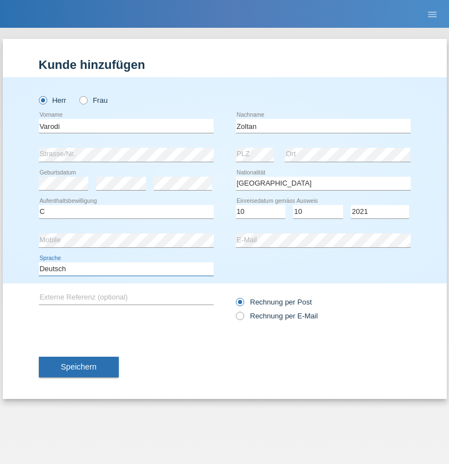 The height and width of the screenshot is (464, 449). What do you see at coordinates (239, 318) in the screenshot?
I see `input: Rechnung per E-Mail` at bounding box center [239, 318].